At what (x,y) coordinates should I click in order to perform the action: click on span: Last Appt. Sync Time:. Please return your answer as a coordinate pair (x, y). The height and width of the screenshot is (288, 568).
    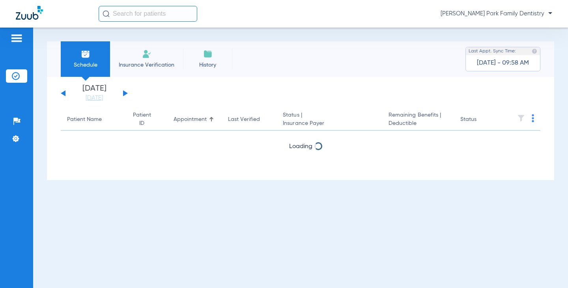
    Looking at the image, I should click on (493, 51).